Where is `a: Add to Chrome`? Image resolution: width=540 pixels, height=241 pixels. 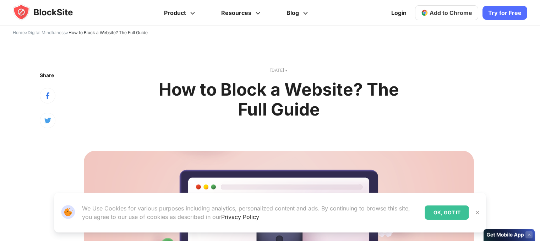 a: Add to Chrome is located at coordinates (447, 13).